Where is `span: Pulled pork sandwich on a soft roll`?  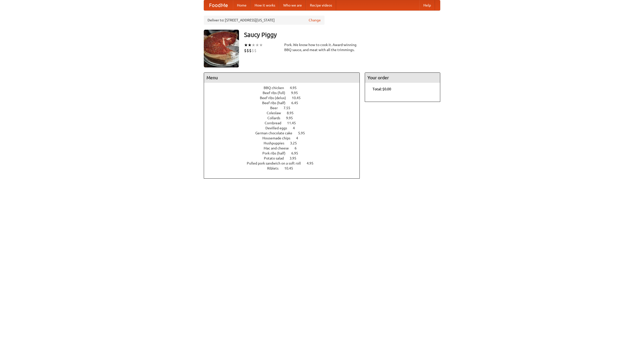
span: Pulled pork sandwich on a soft roll is located at coordinates (276, 164).